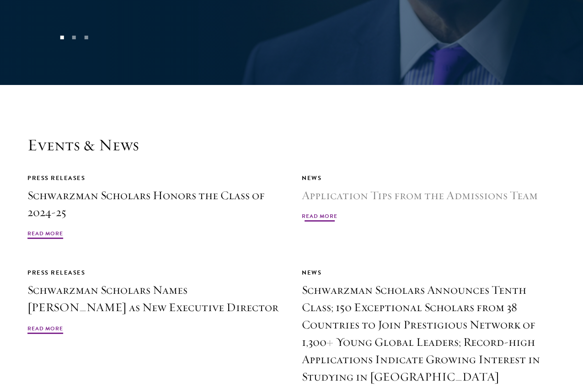 The image size is (583, 392). What do you see at coordinates (74, 37) in the screenshot?
I see `button: 2 of 3` at bounding box center [74, 37].